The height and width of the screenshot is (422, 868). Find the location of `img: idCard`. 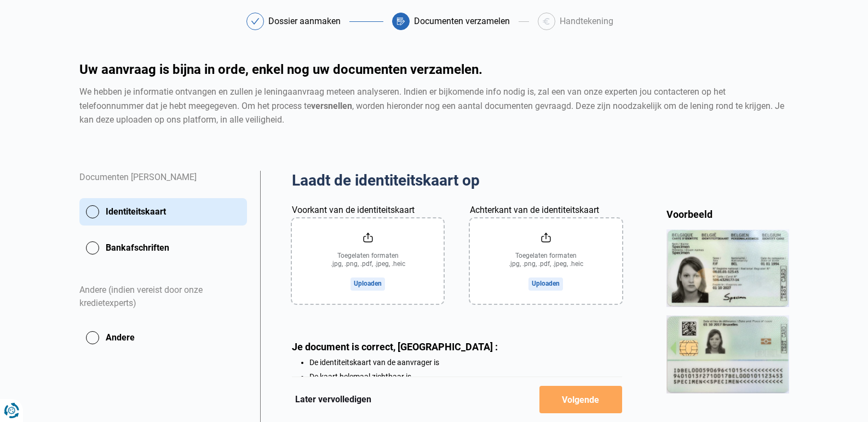

img: idCard is located at coordinates (728, 311).